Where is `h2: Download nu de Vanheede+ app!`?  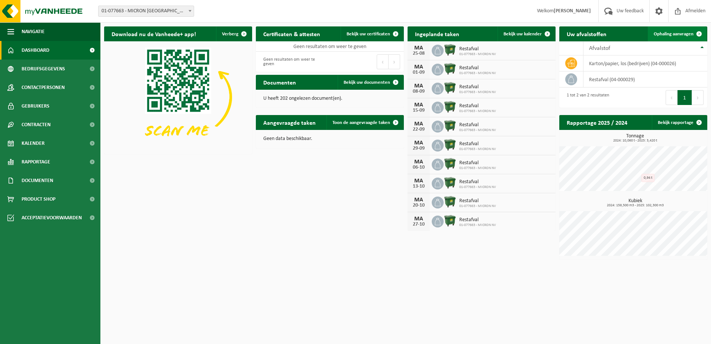 h2: Download nu de Vanheede+ app! is located at coordinates (154, 33).